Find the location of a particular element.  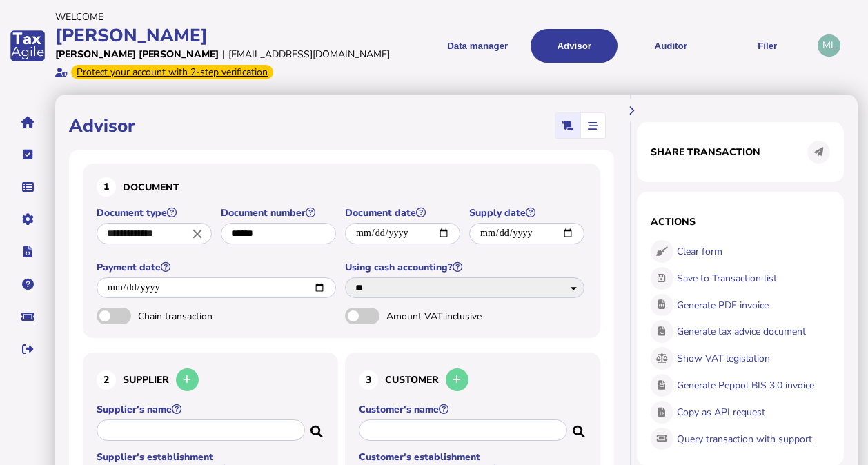

label: Customer's name is located at coordinates (463, 409).